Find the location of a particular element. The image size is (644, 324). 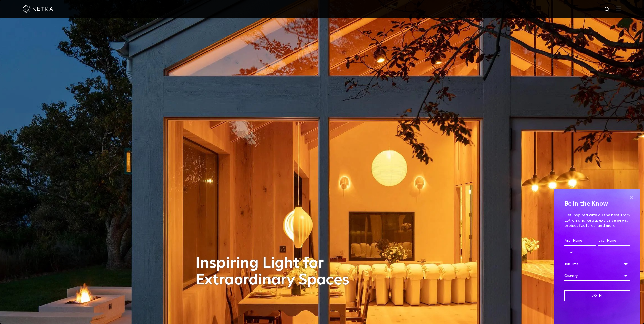

input: First Name is located at coordinates (580, 241).